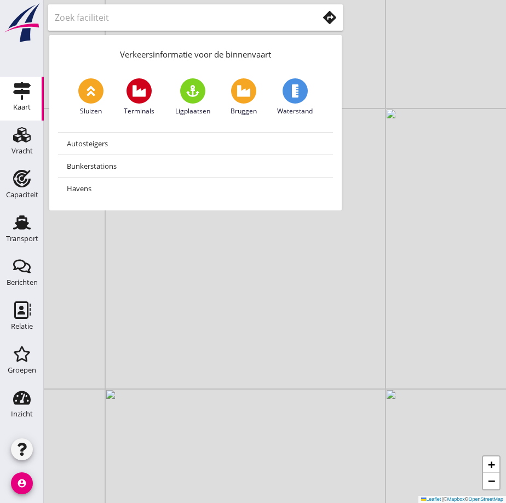 The height and width of the screenshot is (503, 506). What do you see at coordinates (22, 370) in the screenshot?
I see `div: Groepen` at bounding box center [22, 370].